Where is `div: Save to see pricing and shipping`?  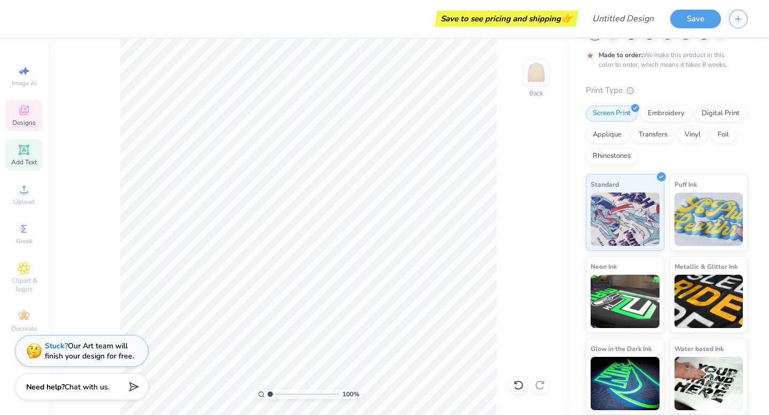 div: Save to see pricing and shipping is located at coordinates (506, 19).